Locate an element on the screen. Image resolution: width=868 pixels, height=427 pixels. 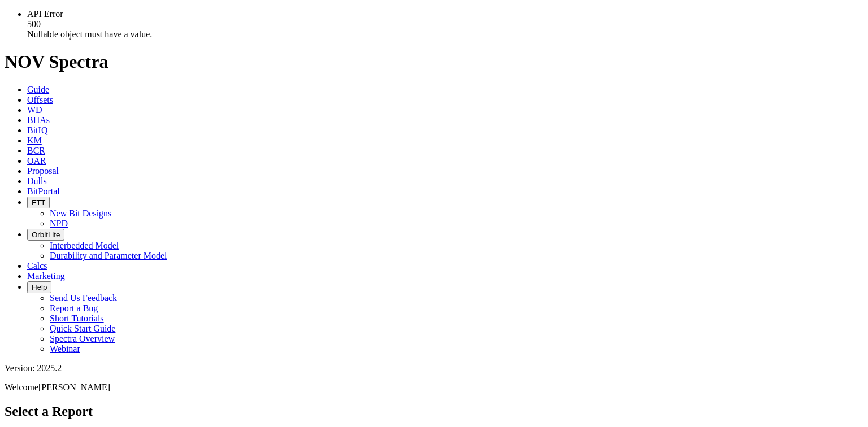
a: Proposal is located at coordinates (43, 171).